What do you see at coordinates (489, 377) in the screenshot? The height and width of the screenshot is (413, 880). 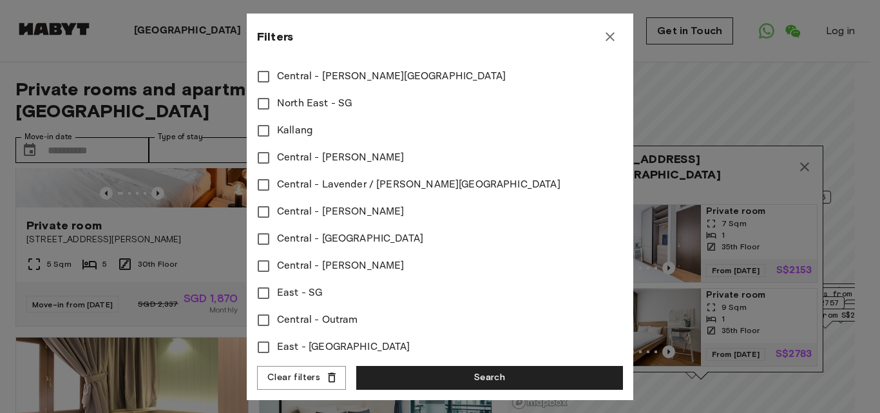 I see `button: Search` at bounding box center [489, 377].